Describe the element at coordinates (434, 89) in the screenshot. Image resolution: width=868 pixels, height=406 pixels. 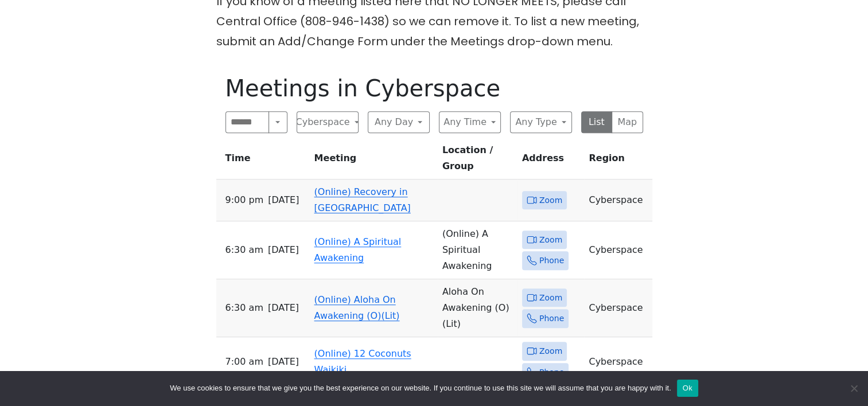
I see `h1: Meetings in Cyberspace` at that location.